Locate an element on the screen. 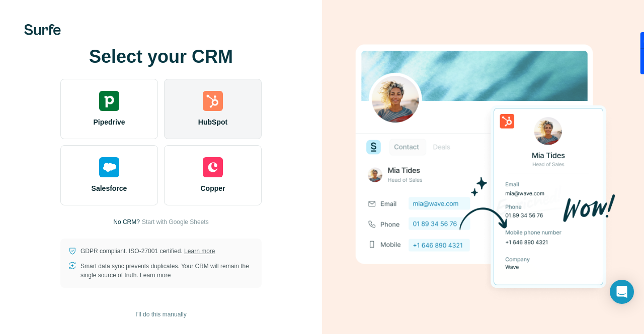 The image size is (644, 334). span: Salesforce is located at coordinates (109, 188).